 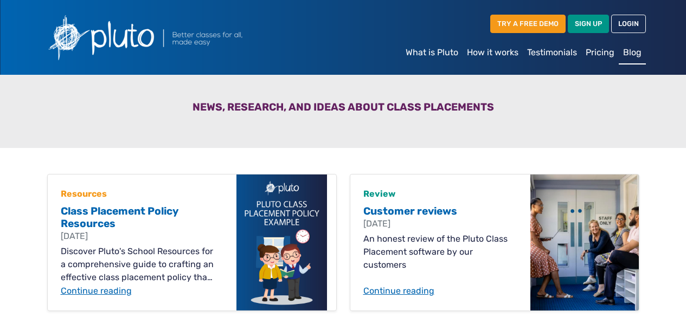 I want to click on a: SIGN UP, so click(x=589, y=23).